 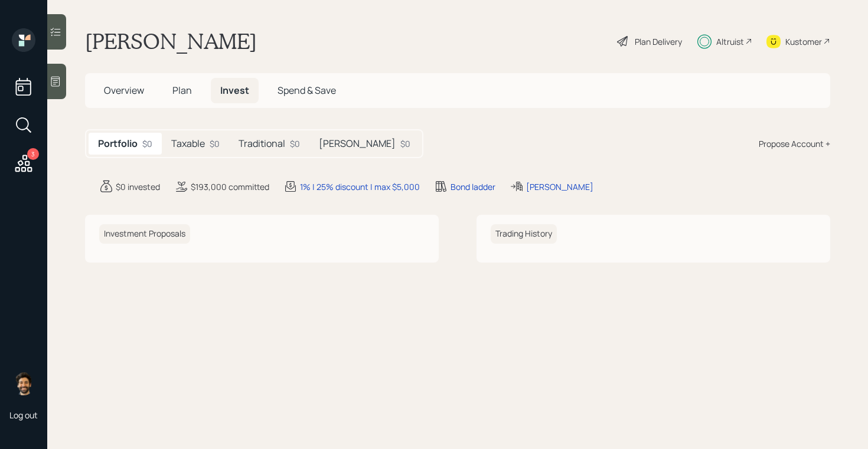 What do you see at coordinates (730, 41) in the screenshot?
I see `div: Altruist` at bounding box center [730, 41].